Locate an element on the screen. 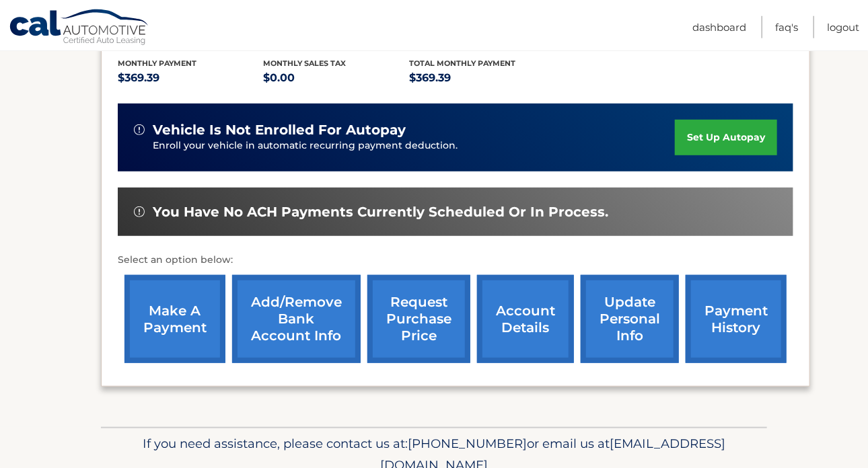 This screenshot has height=468, width=868. span: You have no ACH payments currently scheduled or in process. is located at coordinates (380, 212).